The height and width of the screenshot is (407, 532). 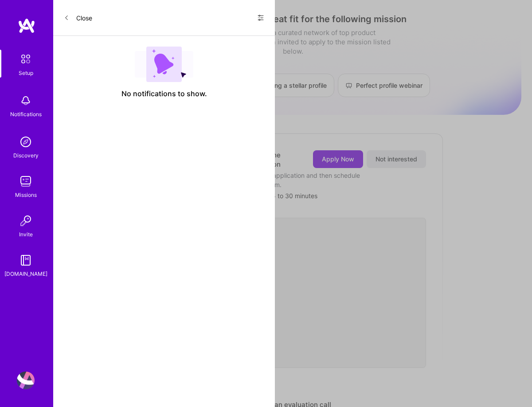 What do you see at coordinates (26, 182) in the screenshot?
I see `img: teamwork` at bounding box center [26, 182].